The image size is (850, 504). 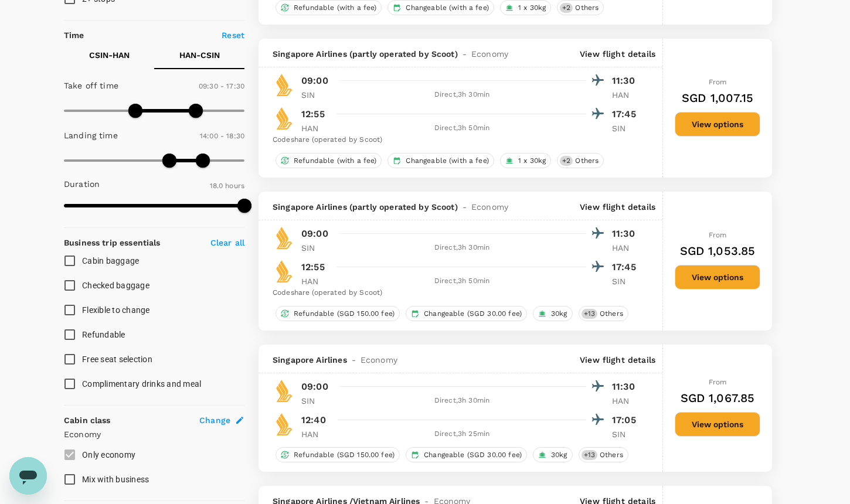 I want to click on span: Refundable, so click(x=104, y=335).